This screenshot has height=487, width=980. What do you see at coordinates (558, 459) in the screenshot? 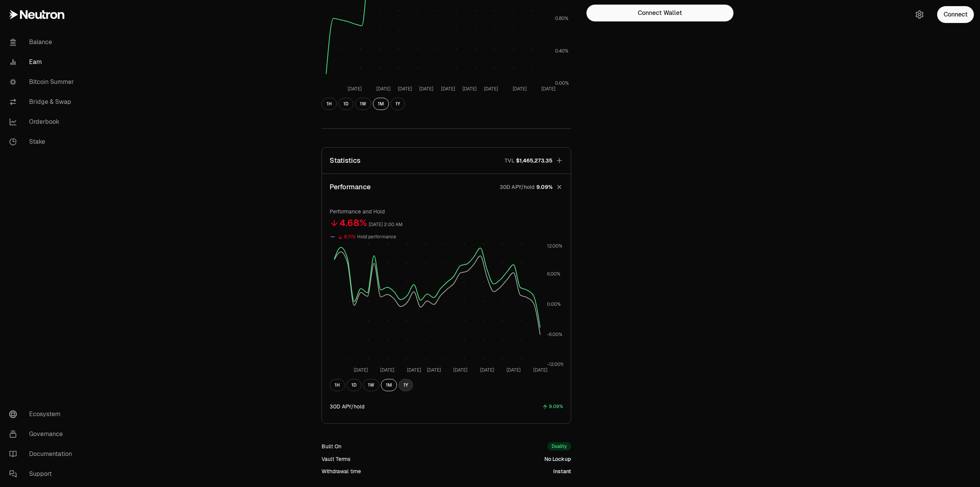
I see `div: No Lockup` at bounding box center [558, 459].